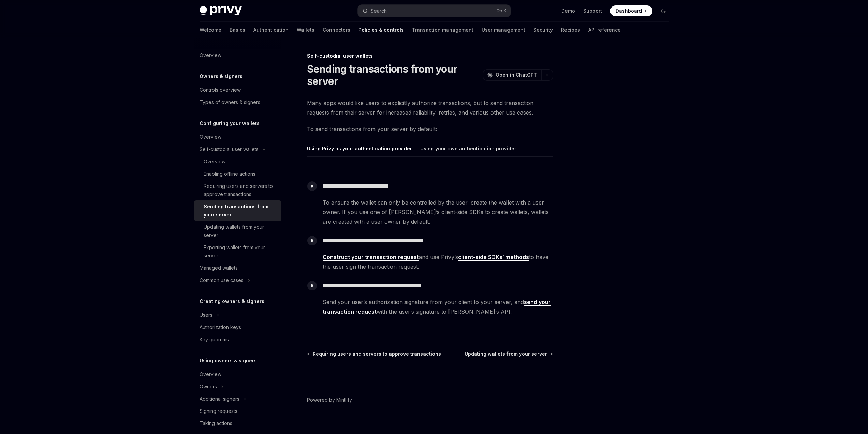  Describe the element at coordinates (663, 11) in the screenshot. I see `button: Toggle dark mode` at that location.